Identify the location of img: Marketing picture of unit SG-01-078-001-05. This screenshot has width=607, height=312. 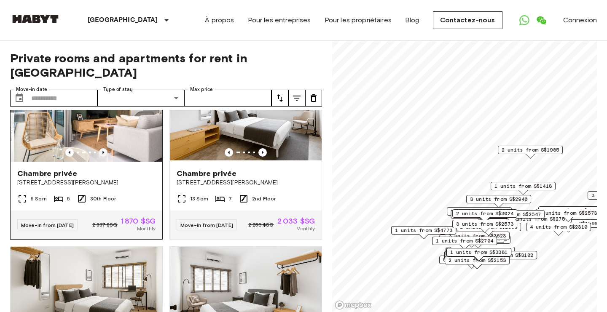
(246, 111).